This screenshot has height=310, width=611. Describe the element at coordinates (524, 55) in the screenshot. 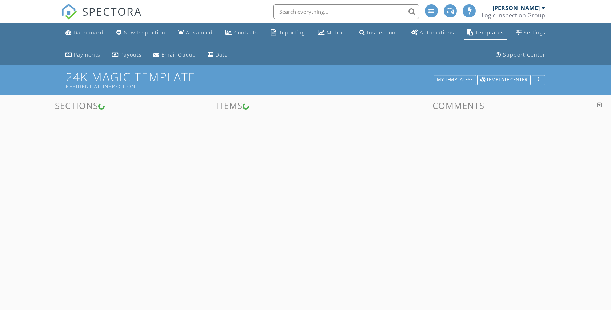

I see `div: Support Center` at that location.